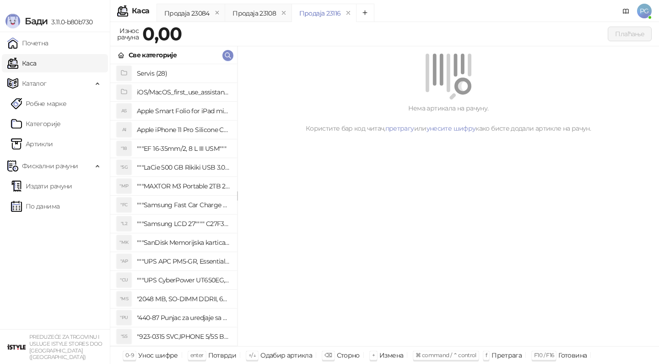  Describe the element at coordinates (630, 34) in the screenshot. I see `button: Плаћање` at that location.